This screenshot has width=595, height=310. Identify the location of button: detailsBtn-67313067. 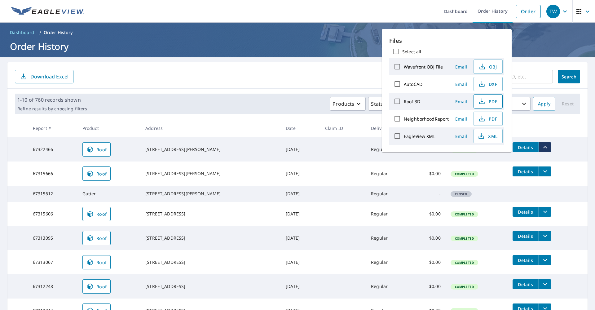
(525, 260).